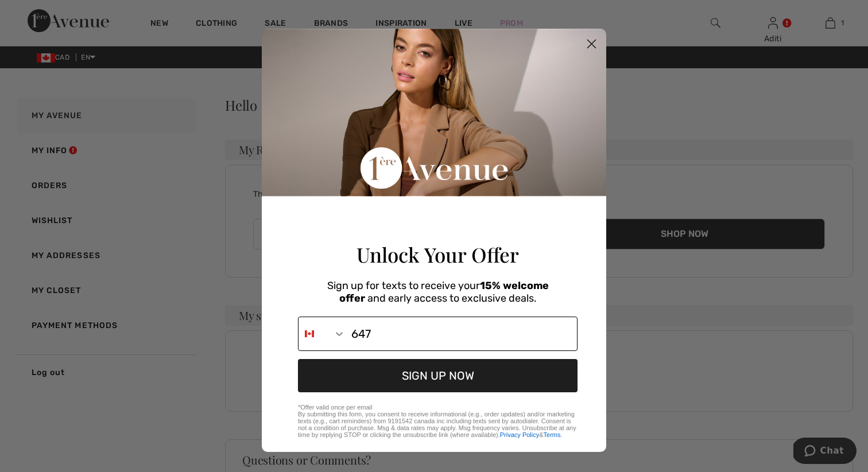 Image resolution: width=868 pixels, height=472 pixels. Describe the element at coordinates (438, 421) in the screenshot. I see `p: *Offer valid once per email By submitting this form, you consent to receive informational (e.g., ...` at that location.